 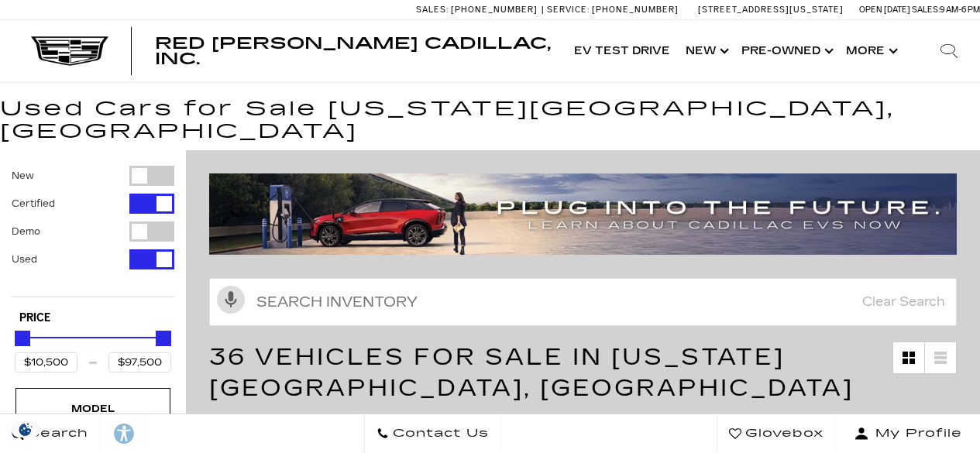 What do you see at coordinates (93, 409) in the screenshot?
I see `div: ModelModel` at bounding box center [93, 409].